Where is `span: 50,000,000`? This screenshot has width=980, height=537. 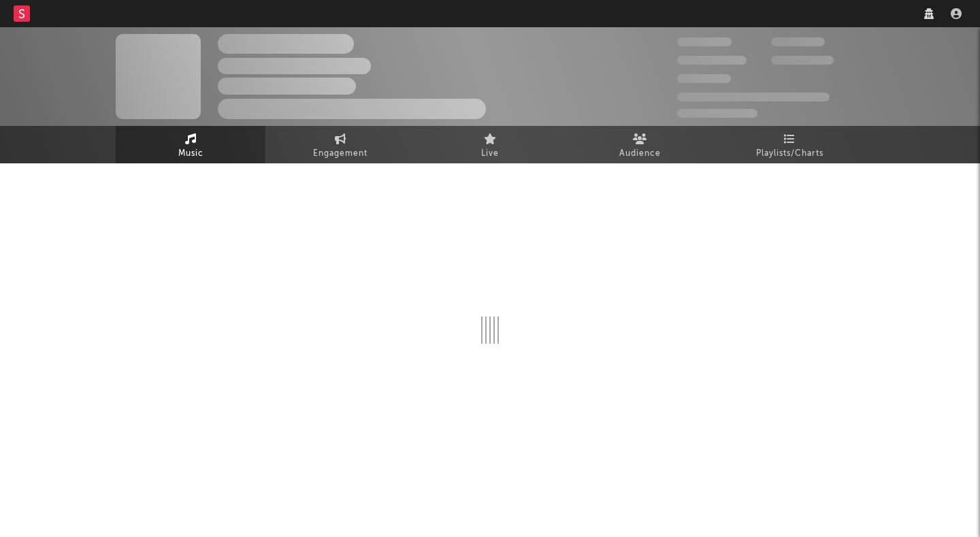 span: 50,000,000 is located at coordinates (711, 59).